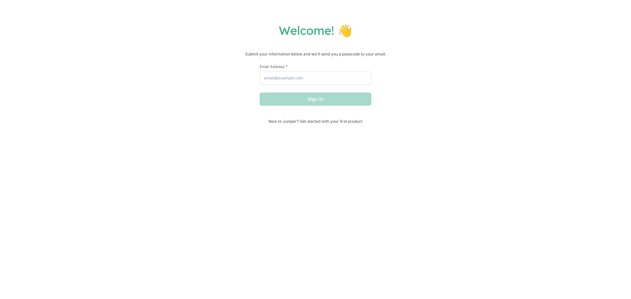  Describe the element at coordinates (316, 30) in the screenshot. I see `h1: Welcome! 👋` at that location.